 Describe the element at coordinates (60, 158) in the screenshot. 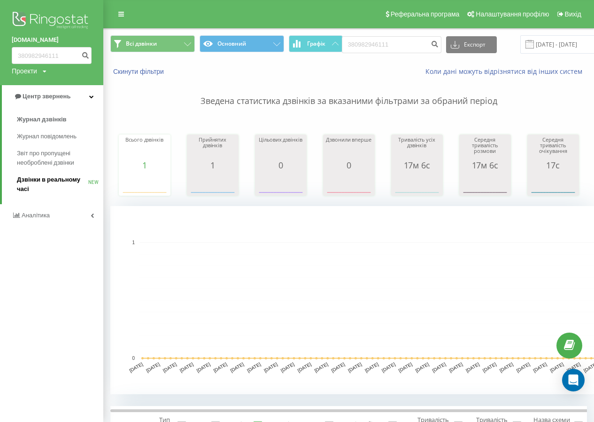

I see `a: Звіт про пропущені необроблені дзвінки` at that location.